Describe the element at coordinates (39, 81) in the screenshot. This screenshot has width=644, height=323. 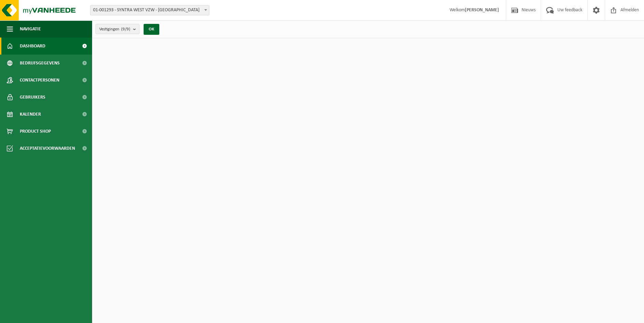
I see `span: Contactpersonen` at that location.